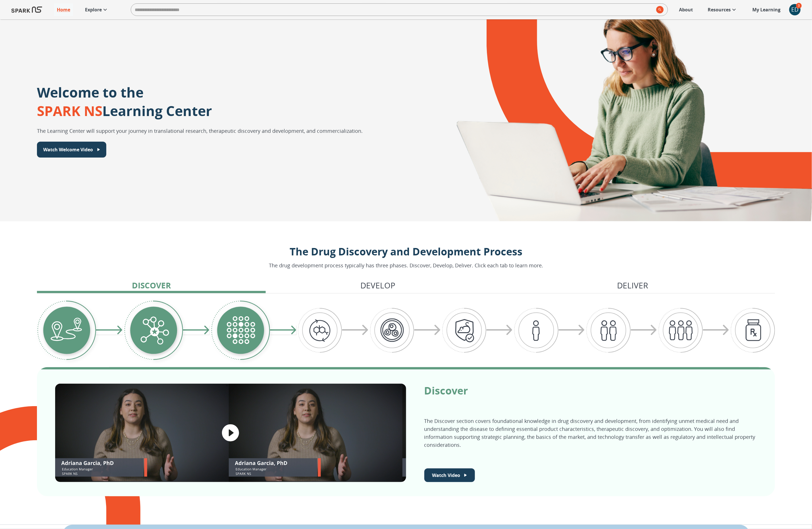 The width and height of the screenshot is (812, 529). What do you see at coordinates (64, 10) in the screenshot?
I see `p: Home` at bounding box center [64, 10].